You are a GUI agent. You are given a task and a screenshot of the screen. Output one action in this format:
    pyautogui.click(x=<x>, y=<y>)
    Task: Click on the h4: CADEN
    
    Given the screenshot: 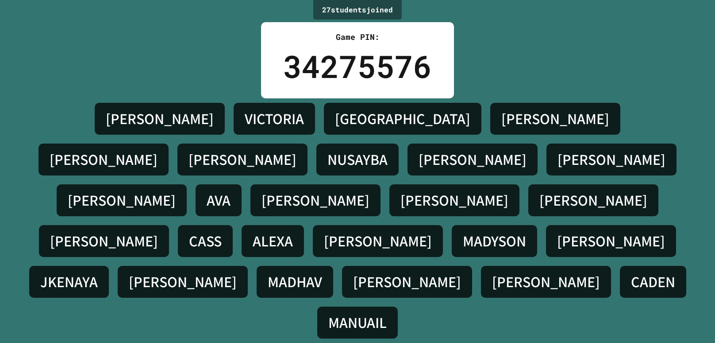 What is the action you would take?
    pyautogui.click(x=653, y=282)
    